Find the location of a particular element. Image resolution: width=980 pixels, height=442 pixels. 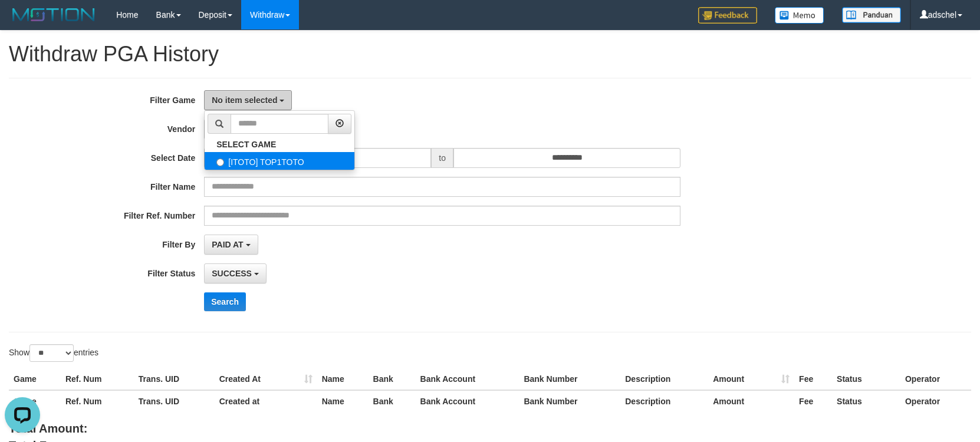

b: SELECT GAME is located at coordinates (246, 144).